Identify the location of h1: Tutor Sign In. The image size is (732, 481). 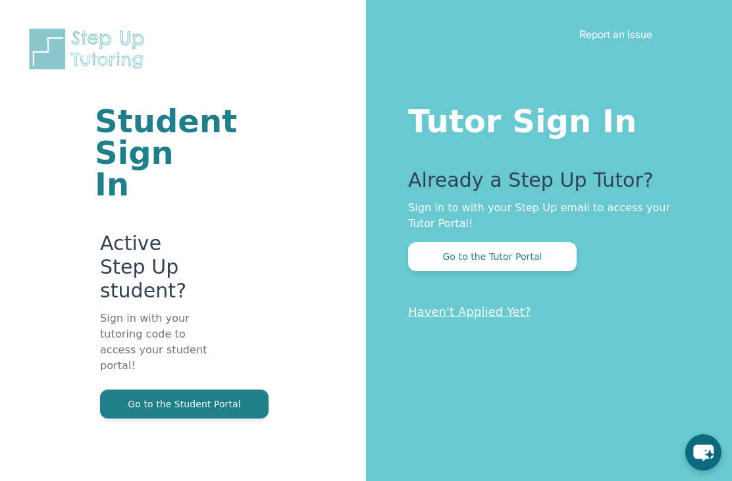
(543, 118).